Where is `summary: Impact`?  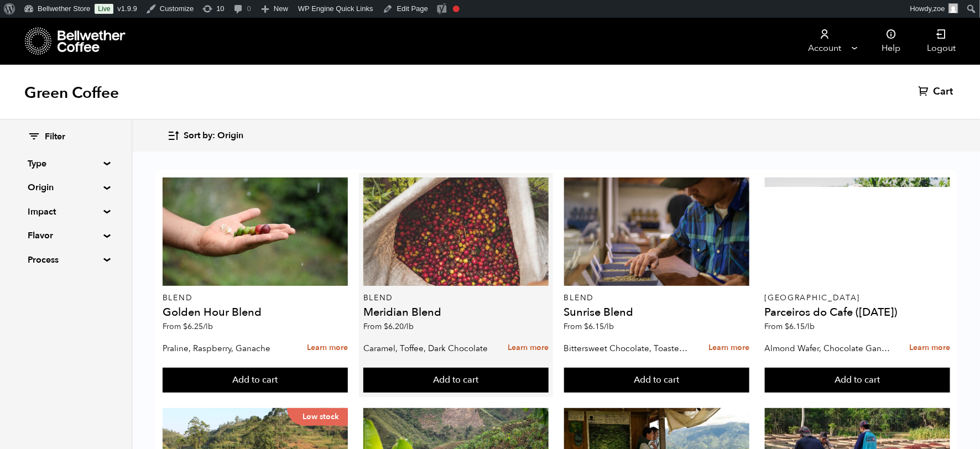
summary: Impact is located at coordinates (66, 212).